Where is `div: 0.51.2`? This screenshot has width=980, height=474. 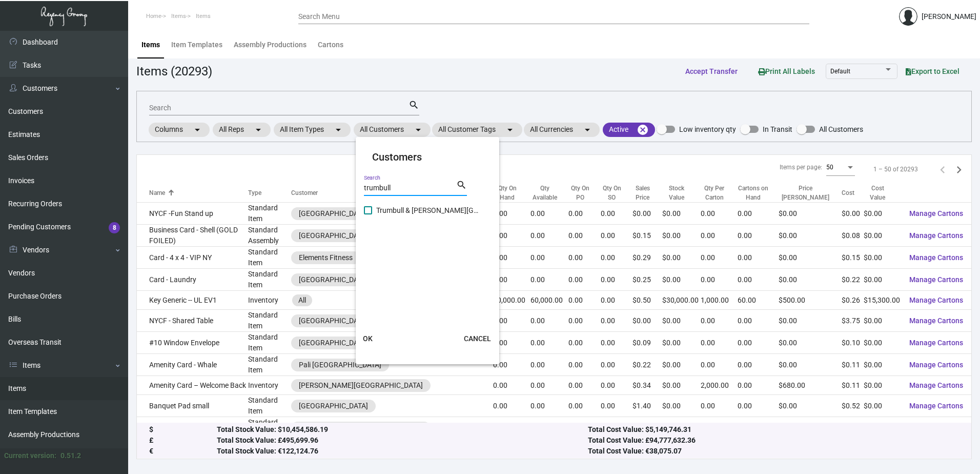 div: 0.51.2 is located at coordinates (71, 455).